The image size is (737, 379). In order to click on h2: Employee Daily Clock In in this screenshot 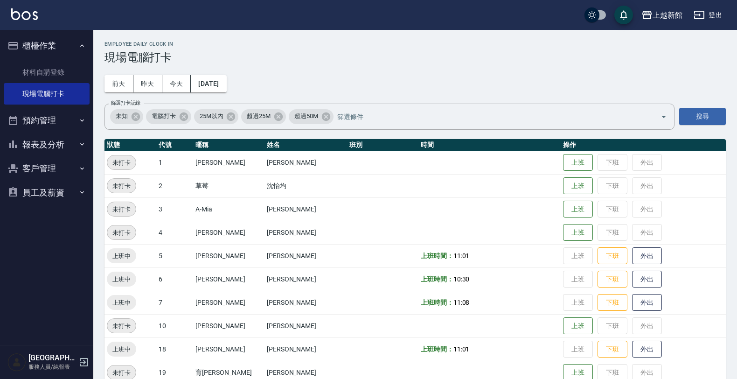, I will do `click(415, 44)`.